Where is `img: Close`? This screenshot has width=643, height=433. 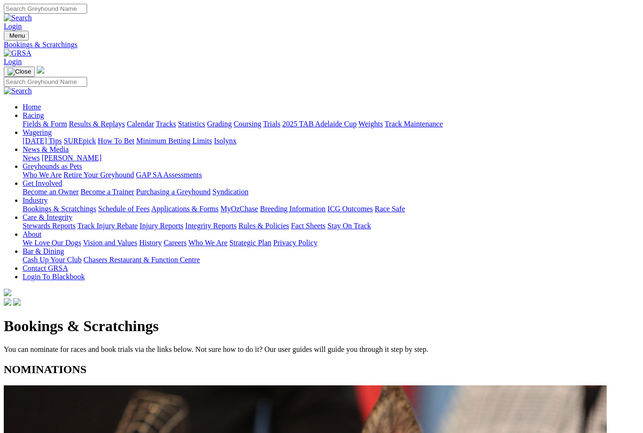
img: Close is located at coordinates (19, 72).